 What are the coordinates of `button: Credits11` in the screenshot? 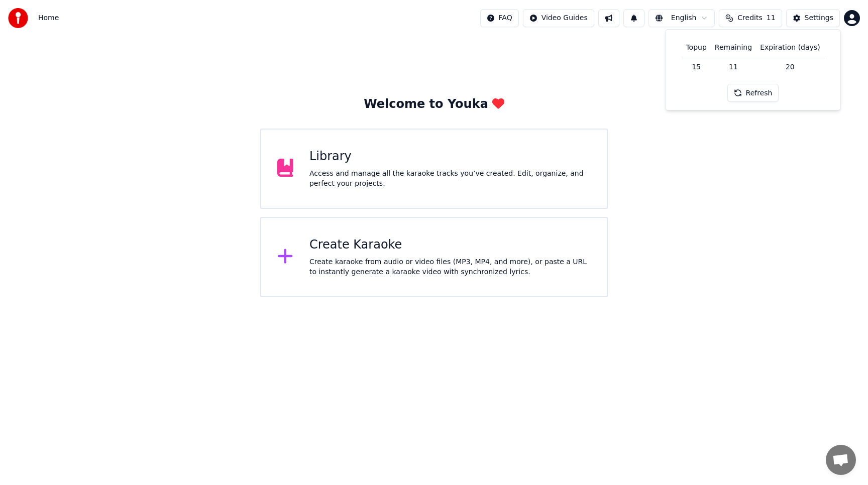 It's located at (750, 18).